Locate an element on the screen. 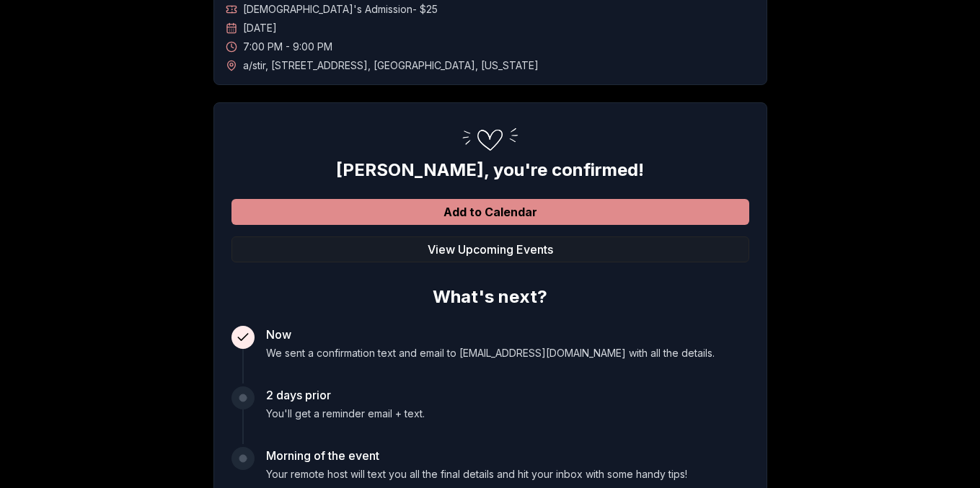 The height and width of the screenshot is (488, 980). img: Confirmation Step is located at coordinates (490, 139).